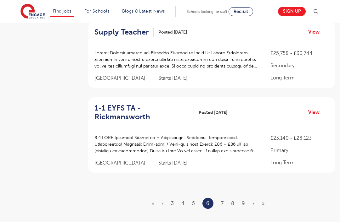 The image size is (340, 222). I want to click on p: £23,140 - £28,123, so click(299, 138).